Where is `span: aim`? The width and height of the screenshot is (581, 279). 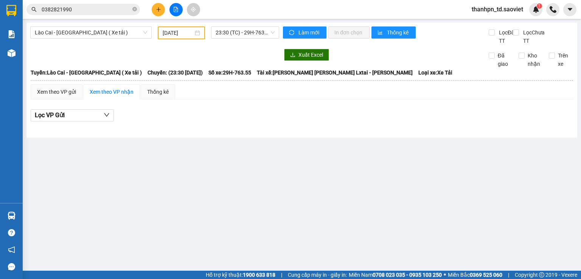
span: aim is located at coordinates (193, 9).